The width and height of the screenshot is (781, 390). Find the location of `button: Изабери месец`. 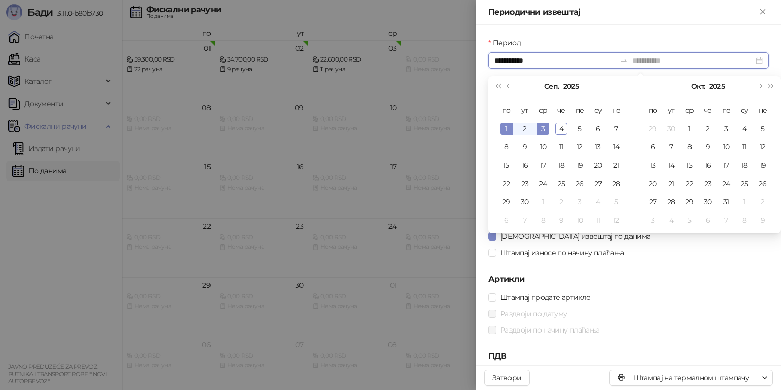

button: Изабери месец is located at coordinates (551, 86).